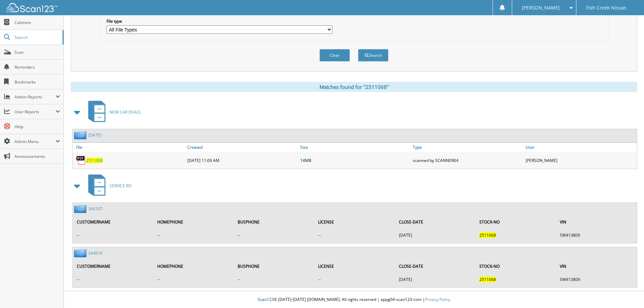  Describe the element at coordinates (242, 147) in the screenshot. I see `a: Created` at that location.